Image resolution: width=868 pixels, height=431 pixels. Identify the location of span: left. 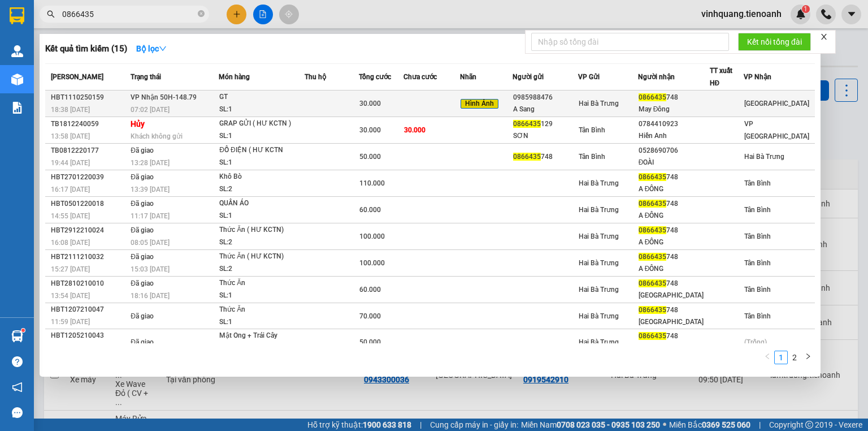
(768, 356).